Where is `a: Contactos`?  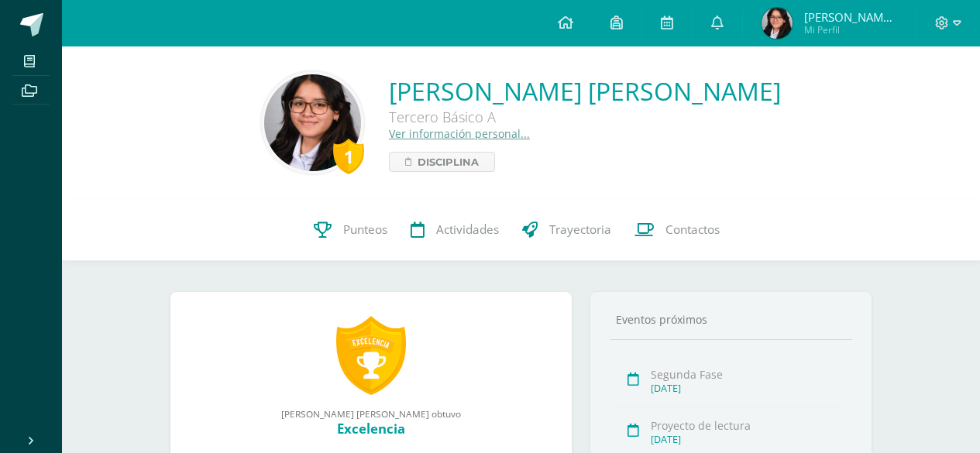 a: Contactos is located at coordinates (677, 230).